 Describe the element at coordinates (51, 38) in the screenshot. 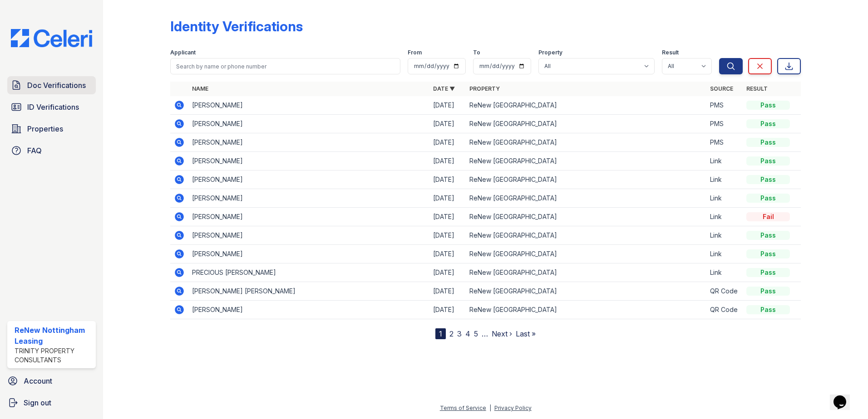

I see `img: CE_Logo_Blue-a8612792a0a2168367f1c8372b55b34899dd931a85d93a1a3d3e32e68fde9ad4.png` at that location.